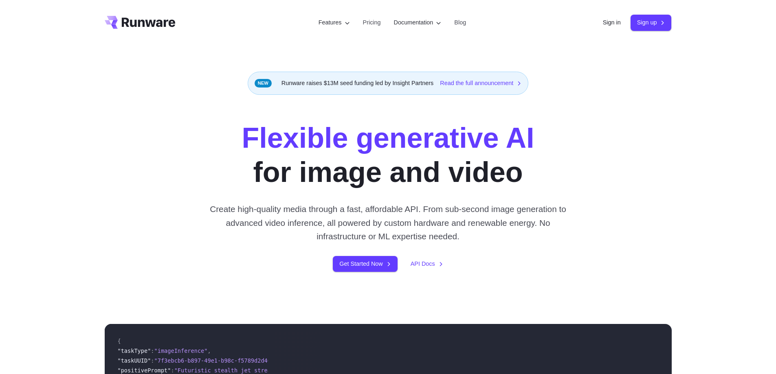 The image size is (776, 374). Describe the element at coordinates (388, 83) in the screenshot. I see `div: Runware raises $13M seed funding led by Insight Partners` at that location.